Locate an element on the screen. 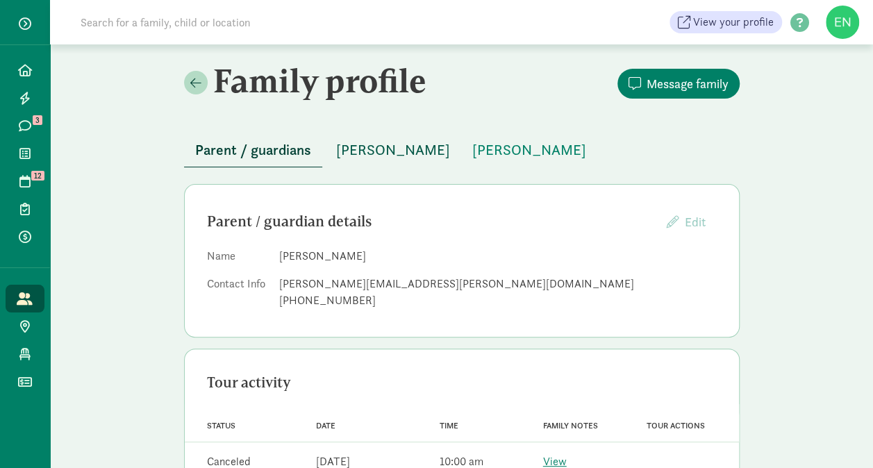  div: Tour activity is located at coordinates (462, 383).